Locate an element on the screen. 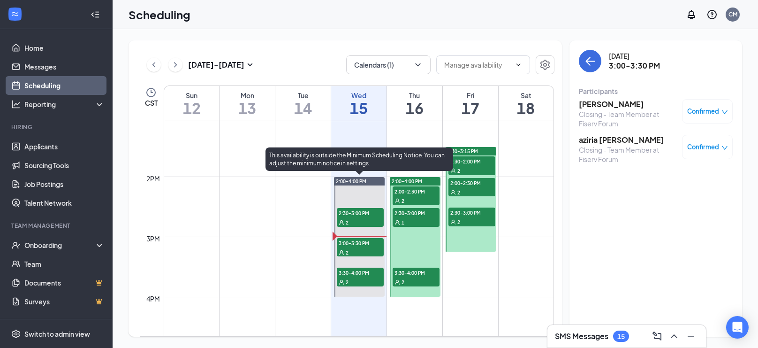  div: Onboarding is located at coordinates (61, 245).